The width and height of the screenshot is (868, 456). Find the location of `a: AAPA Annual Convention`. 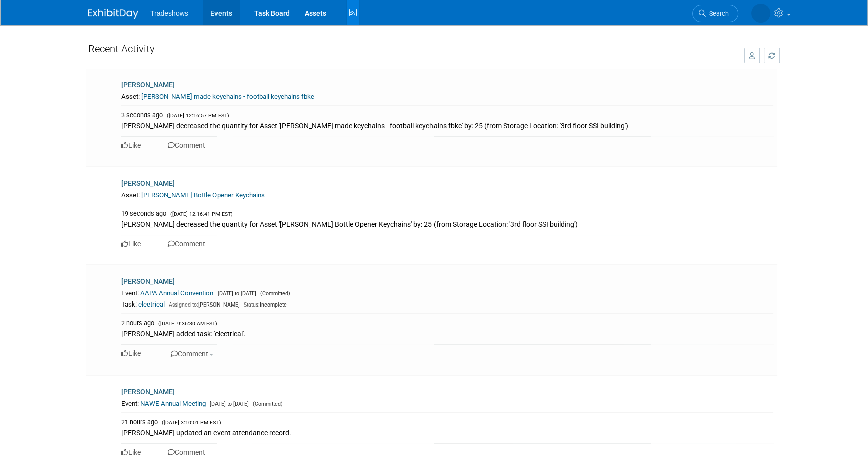

a: AAPA Annual Convention is located at coordinates (177, 293).